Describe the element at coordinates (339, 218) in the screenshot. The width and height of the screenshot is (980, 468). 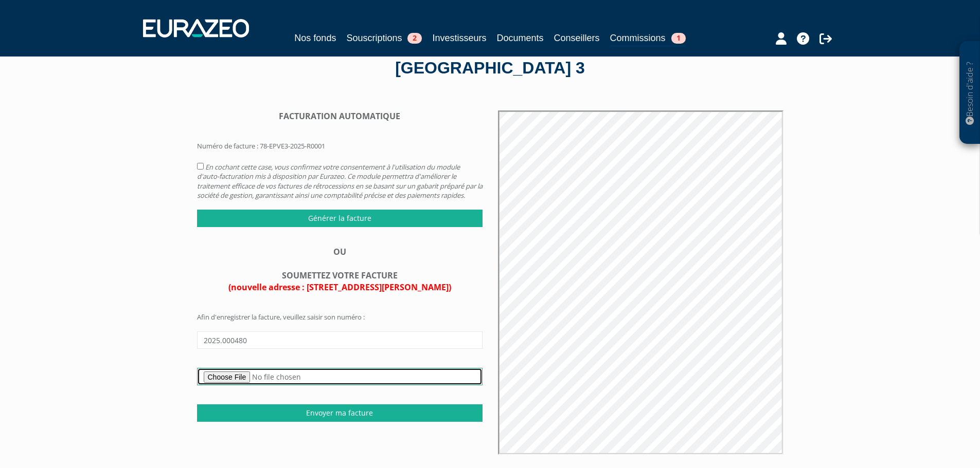
I see `input: Générer la facture` at that location.